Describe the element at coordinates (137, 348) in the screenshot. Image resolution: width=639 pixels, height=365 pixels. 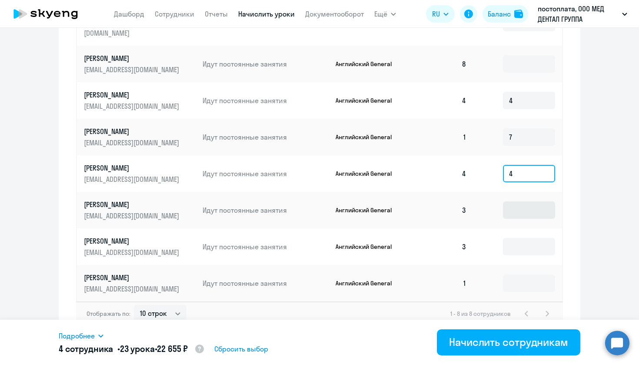
I see `span: 23 урока` at that location.